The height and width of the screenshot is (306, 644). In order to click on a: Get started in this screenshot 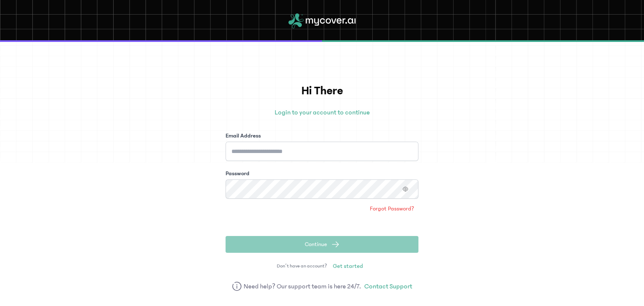, I will do `click(348, 266)`.